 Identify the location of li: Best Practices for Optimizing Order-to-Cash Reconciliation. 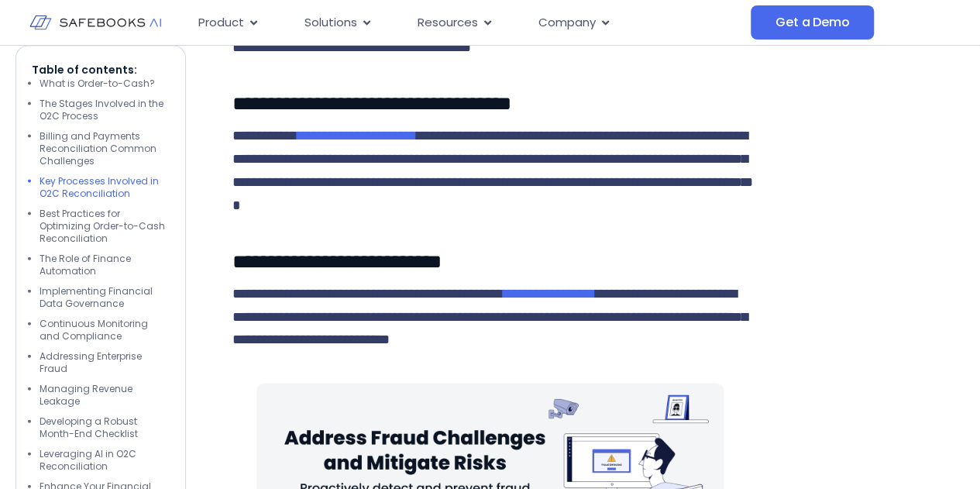
(105, 226).